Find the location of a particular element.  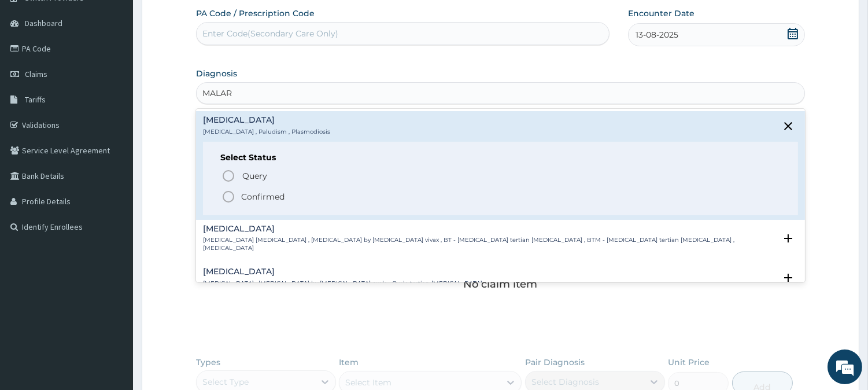

img: d_794563401_company_1708531726252_794563401 is located at coordinates (34, 72).